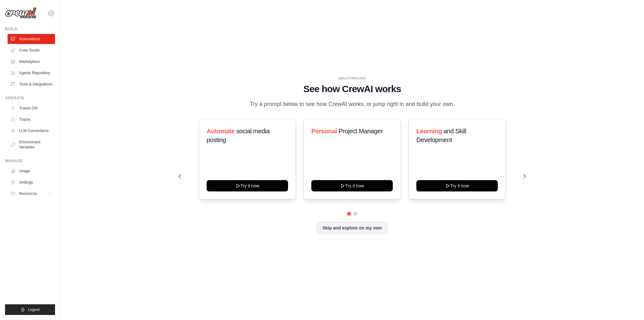  Describe the element at coordinates (31, 84) in the screenshot. I see `a: Tools & Integrations` at that location.